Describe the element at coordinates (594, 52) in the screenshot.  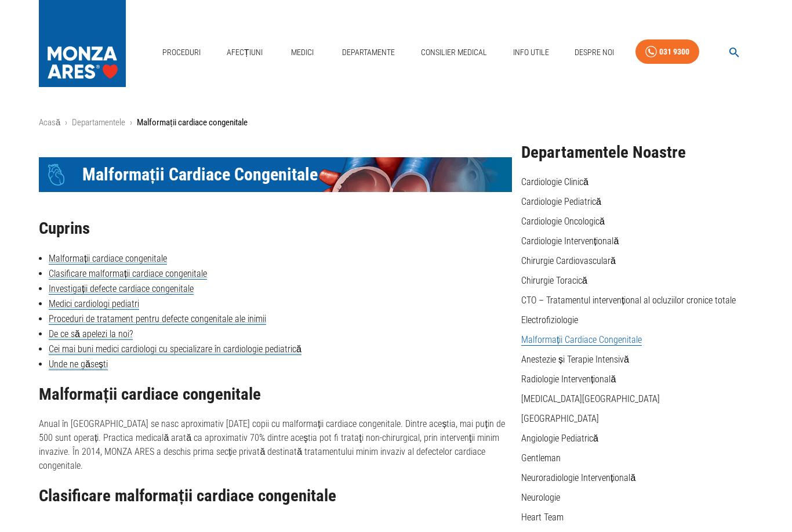
I see `a: Despre Noi` at that location.